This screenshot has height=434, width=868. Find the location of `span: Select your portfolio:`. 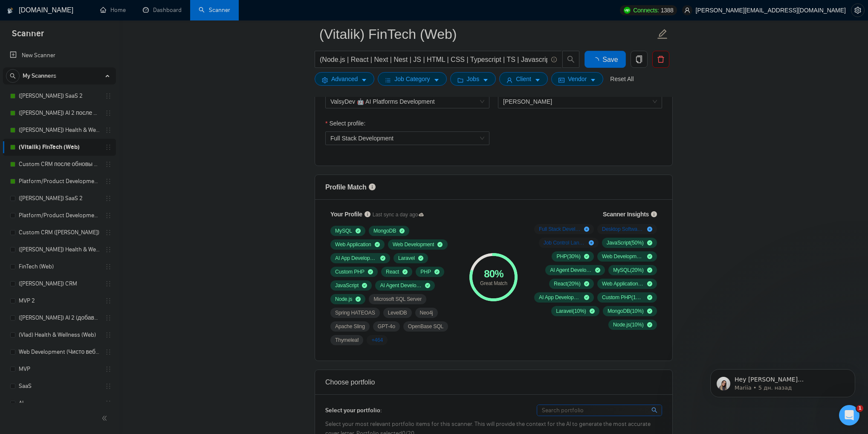

span: Select your portfolio: is located at coordinates (353, 410).